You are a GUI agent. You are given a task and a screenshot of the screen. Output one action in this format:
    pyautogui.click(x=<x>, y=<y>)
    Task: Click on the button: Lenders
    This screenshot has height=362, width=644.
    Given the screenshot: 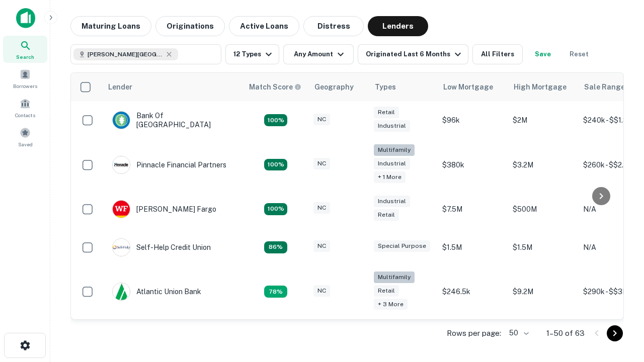 What is the action you would take?
    pyautogui.click(x=398, y=26)
    